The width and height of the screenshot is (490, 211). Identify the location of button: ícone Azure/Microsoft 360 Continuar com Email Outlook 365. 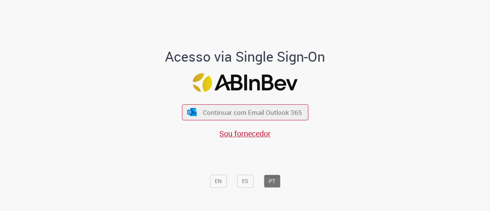
(245, 112).